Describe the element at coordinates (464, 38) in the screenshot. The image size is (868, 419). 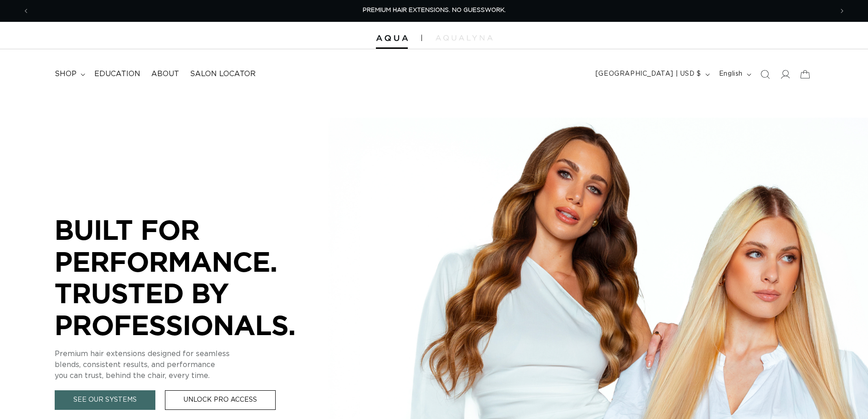
I see `img: aqualyna.com` at that location.